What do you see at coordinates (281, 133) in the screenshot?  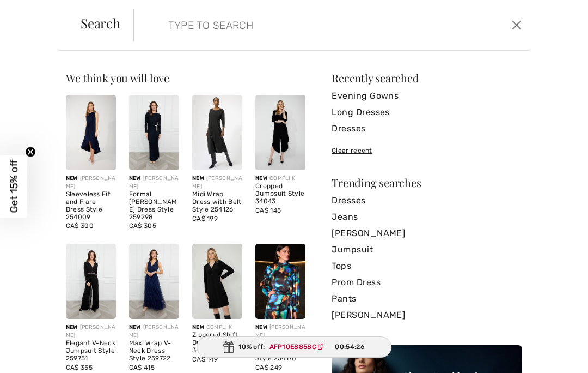 I see `img: Cropped Jumpsuit Style 34043. Black` at bounding box center [281, 133].